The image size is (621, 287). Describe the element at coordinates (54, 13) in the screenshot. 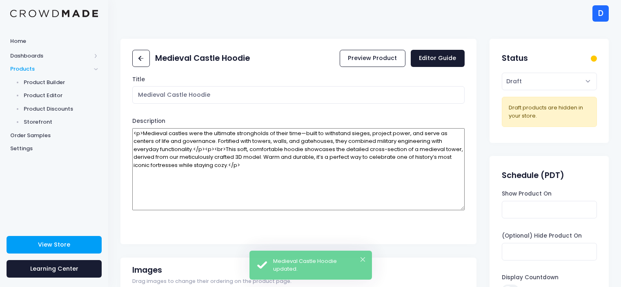

I see `img: Logo` at that location.